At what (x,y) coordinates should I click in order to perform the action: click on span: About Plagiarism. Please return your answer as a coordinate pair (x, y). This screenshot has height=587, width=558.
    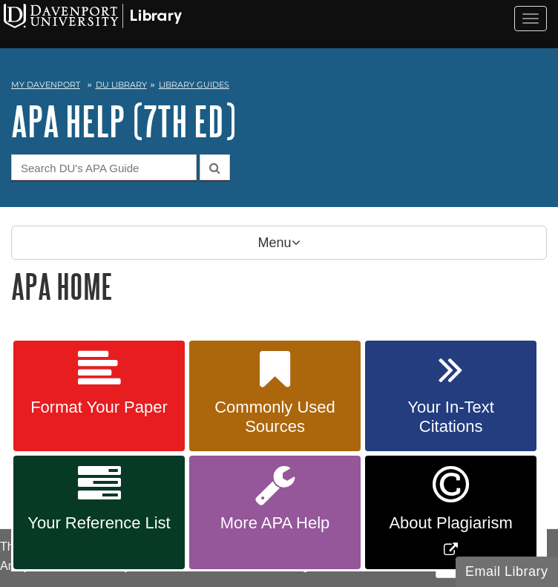
    Looking at the image, I should click on (450, 523).